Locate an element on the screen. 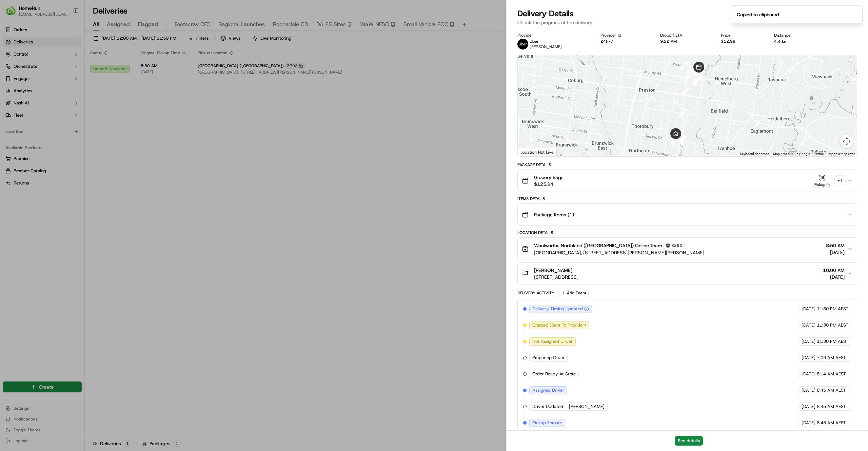 This screenshot has height=451, width=868. span: 8:14 AM AEST is located at coordinates (831, 374).